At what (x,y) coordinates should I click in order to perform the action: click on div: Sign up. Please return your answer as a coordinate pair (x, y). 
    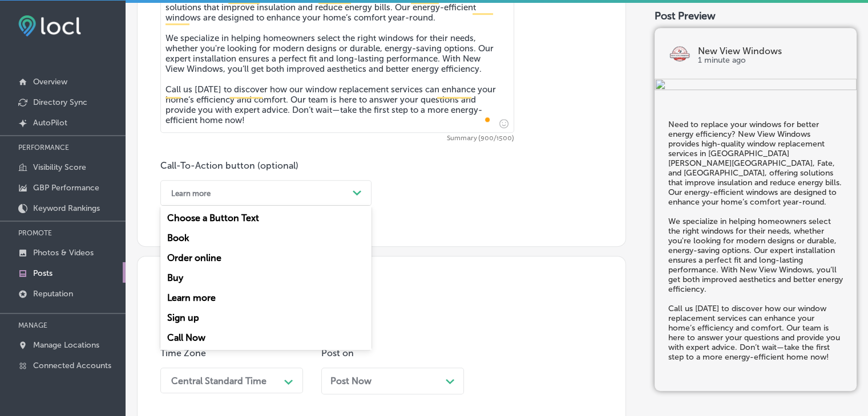
    Looking at the image, I should click on (266, 317).